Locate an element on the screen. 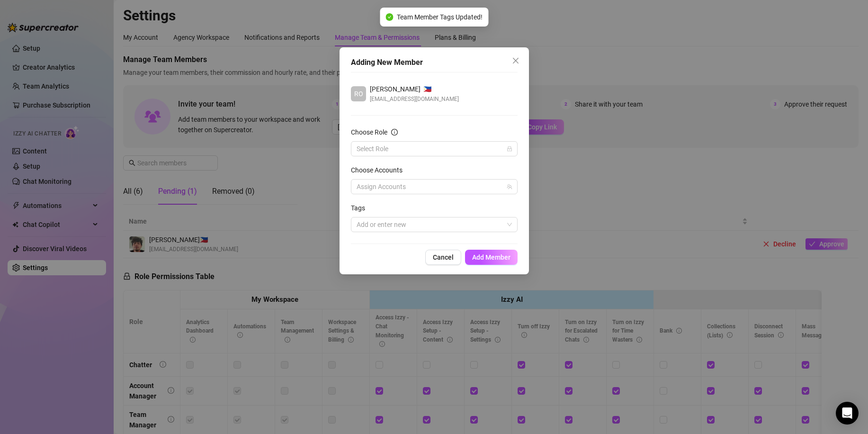 The height and width of the screenshot is (434, 868). span: check-circle is located at coordinates (389, 17).